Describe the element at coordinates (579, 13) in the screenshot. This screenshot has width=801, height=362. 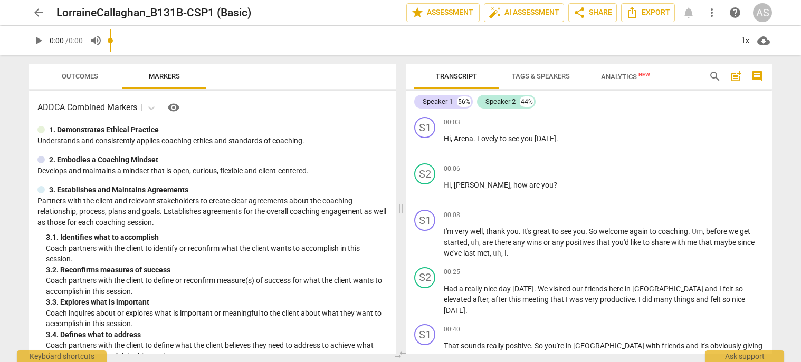
I see `span: share` at that location.